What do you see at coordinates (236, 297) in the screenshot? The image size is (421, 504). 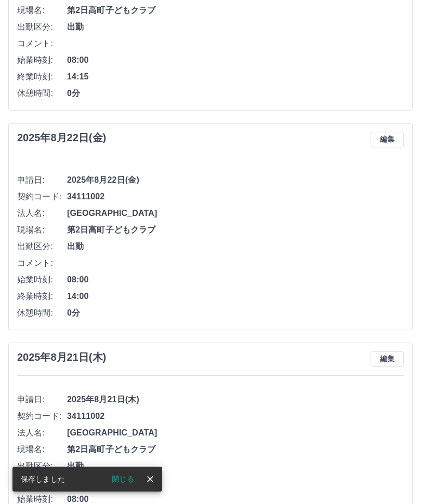 I see `span: 14:00` at bounding box center [236, 297].